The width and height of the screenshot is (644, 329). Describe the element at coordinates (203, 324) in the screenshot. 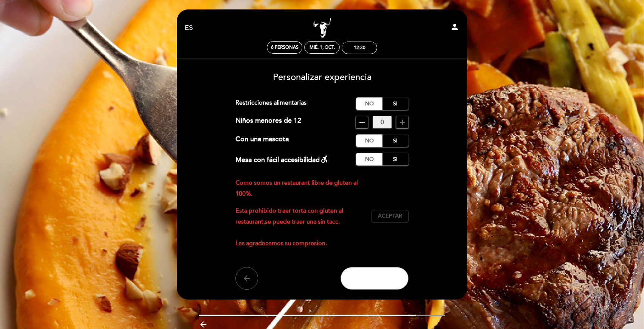

I see `i: arrow_backward` at that location.